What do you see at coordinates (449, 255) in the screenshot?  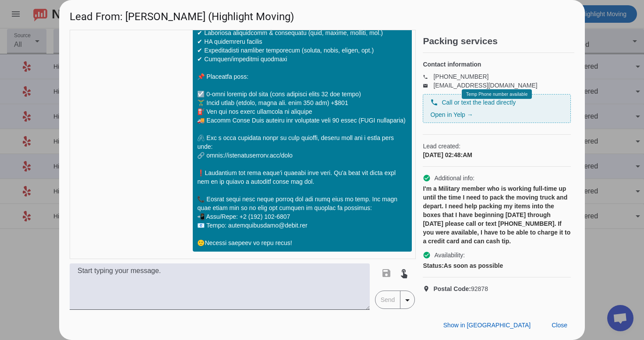 I see `span: Availability:` at bounding box center [449, 255].